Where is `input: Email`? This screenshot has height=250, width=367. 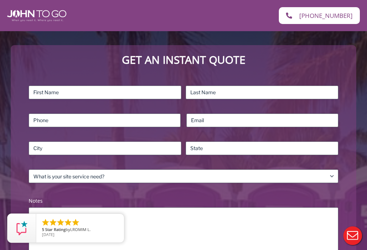 input: Email is located at coordinates (262, 120).